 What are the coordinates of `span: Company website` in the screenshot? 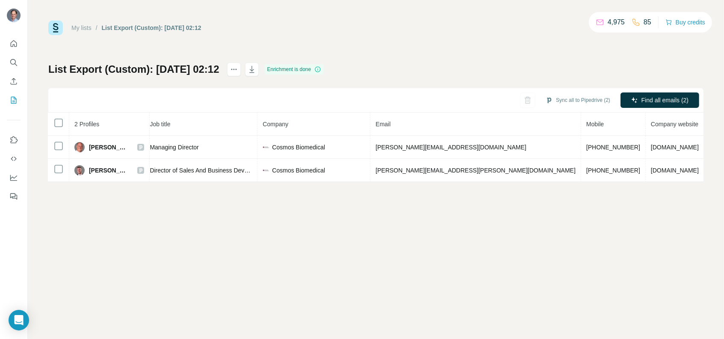 It's located at (674, 124).